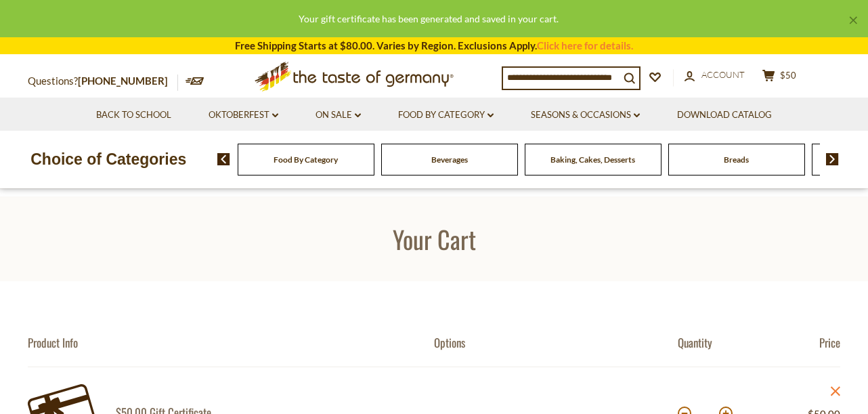 The width and height of the screenshot is (868, 414). What do you see at coordinates (592, 159) in the screenshot?
I see `span: Baking, Cakes, Desserts` at bounding box center [592, 159].